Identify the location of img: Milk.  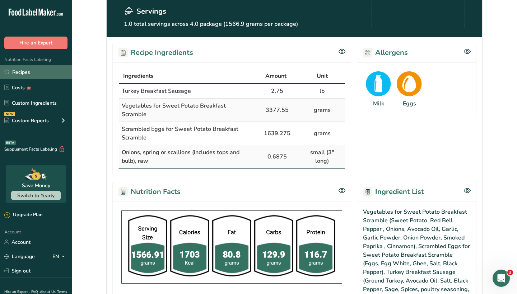
(378, 84).